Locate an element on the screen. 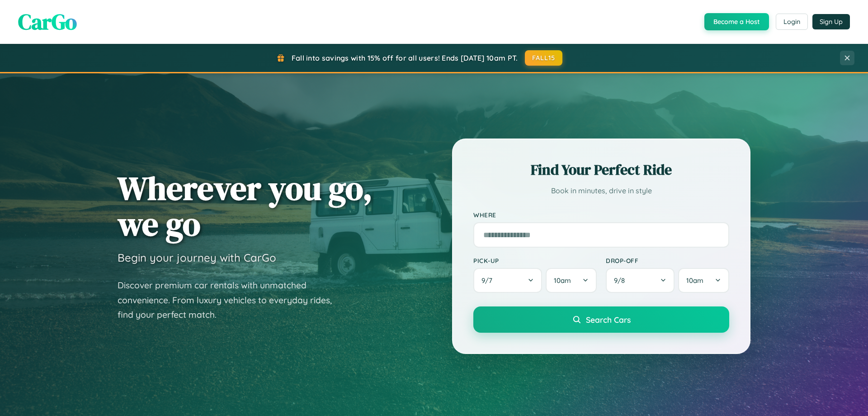 The image size is (868, 416). h2: Find Your Perfect Ride is located at coordinates (601, 170).